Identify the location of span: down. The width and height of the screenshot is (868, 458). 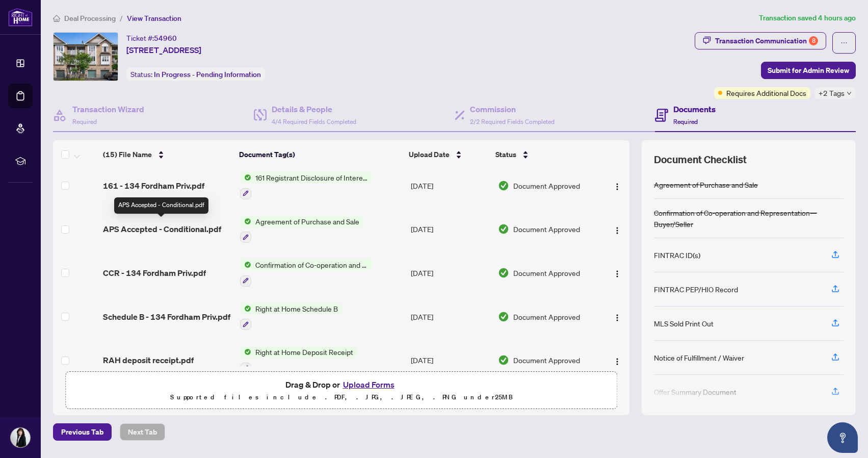
(849, 93).